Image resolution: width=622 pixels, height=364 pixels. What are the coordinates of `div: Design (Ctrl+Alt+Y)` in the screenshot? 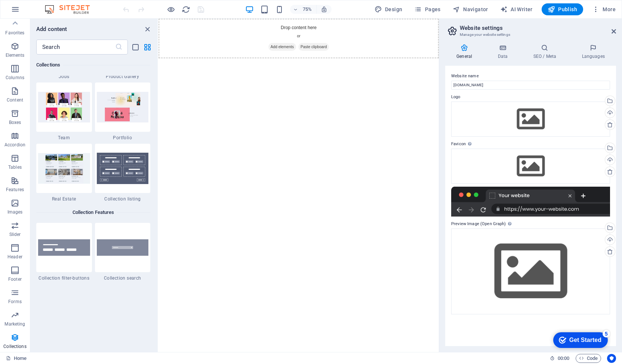 It's located at (388, 9).